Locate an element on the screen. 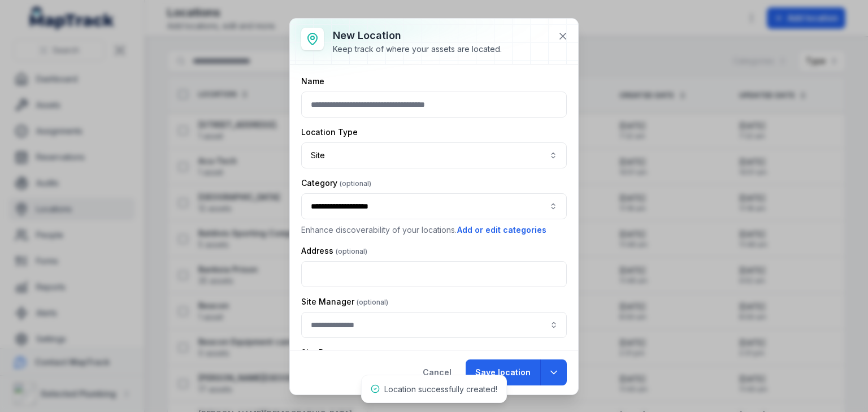 The width and height of the screenshot is (868, 412). label: Address is located at coordinates (334, 251).